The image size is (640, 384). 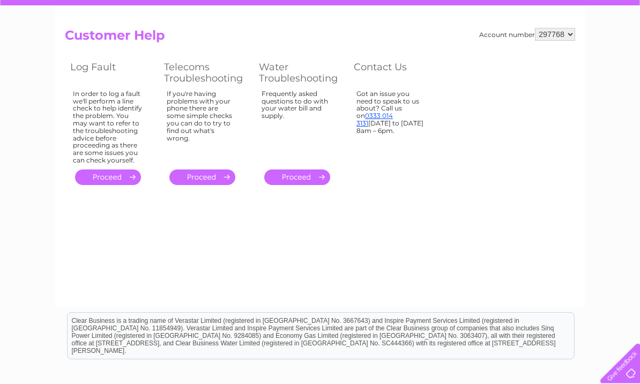 What do you see at coordinates (462, 49) in the screenshot?
I see `a: Water` at bounding box center [462, 49].